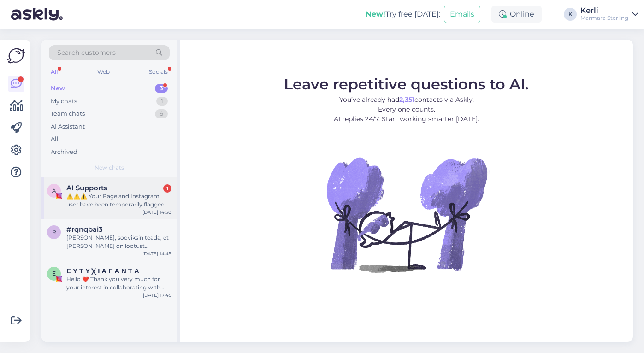 This screenshot has height=353, width=644. I want to click on b: New!, so click(375, 14).